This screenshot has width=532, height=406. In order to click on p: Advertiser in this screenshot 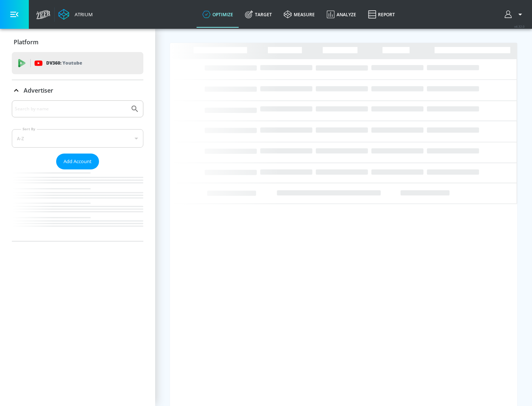, I will do `click(38, 90)`.